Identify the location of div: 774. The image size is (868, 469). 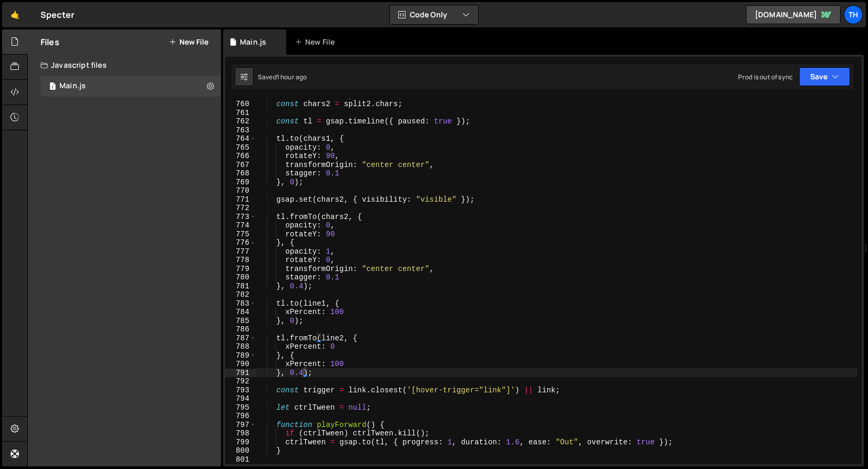
(240, 225).